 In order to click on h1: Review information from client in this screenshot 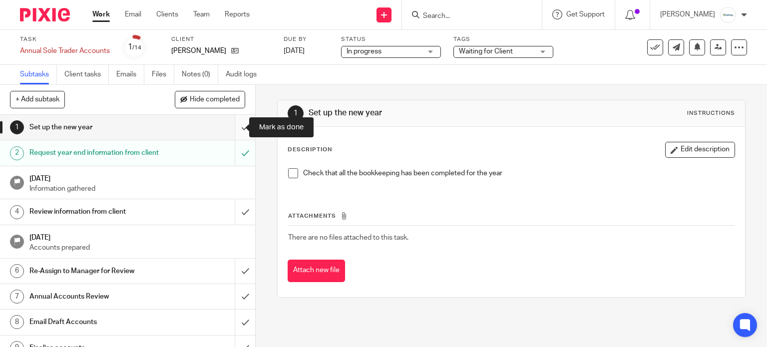, I will do `click(94, 212)`.